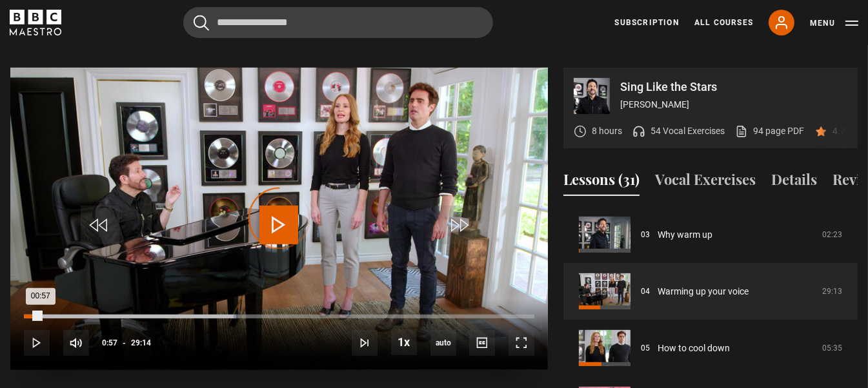 Image resolution: width=868 pixels, height=388 pixels. I want to click on a: BBC Maestro, so click(35, 23).